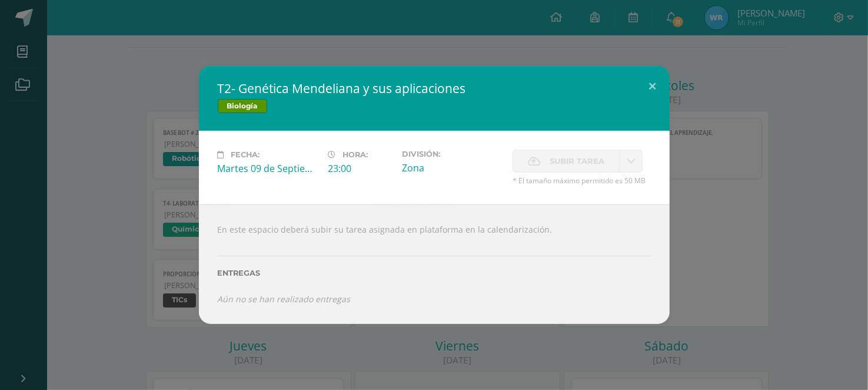  Describe the element at coordinates (566, 161) in the screenshot. I see `label: La fecha de entrega ha expirado` at that location.